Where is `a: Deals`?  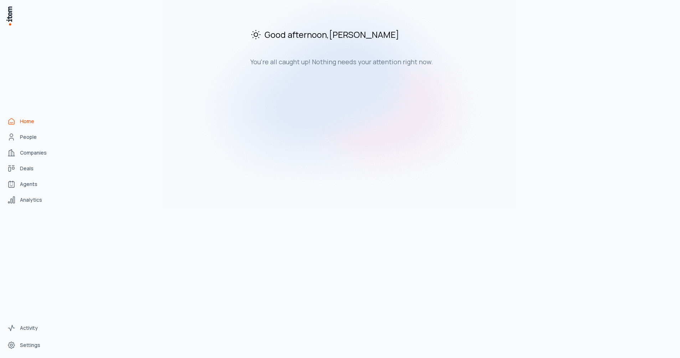 a: Deals is located at coordinates (31, 168).